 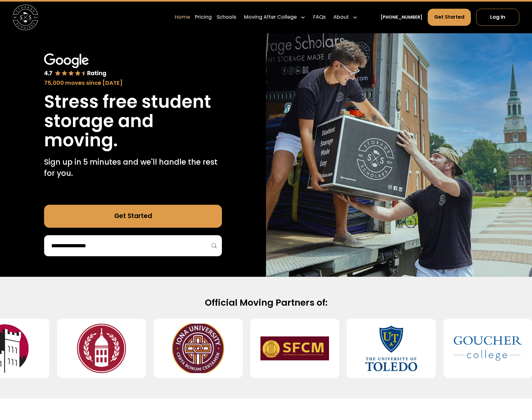 I want to click on h1: Stress free student storage and moving., so click(x=133, y=121).